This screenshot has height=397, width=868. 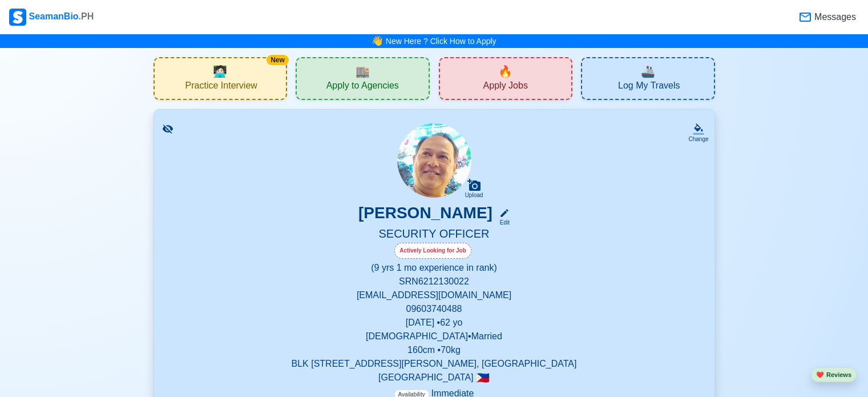 What do you see at coordinates (506, 86) in the screenshot?
I see `span: Apply Jobs` at bounding box center [506, 86].